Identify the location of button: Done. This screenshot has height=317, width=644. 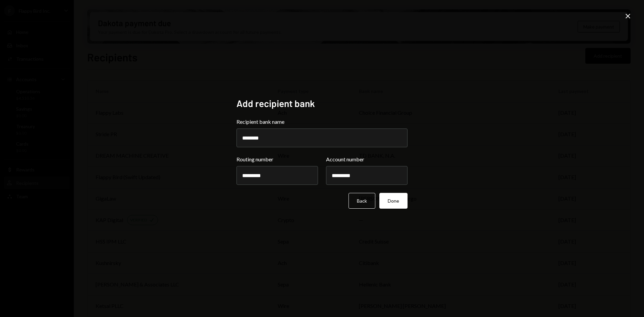
(393, 201).